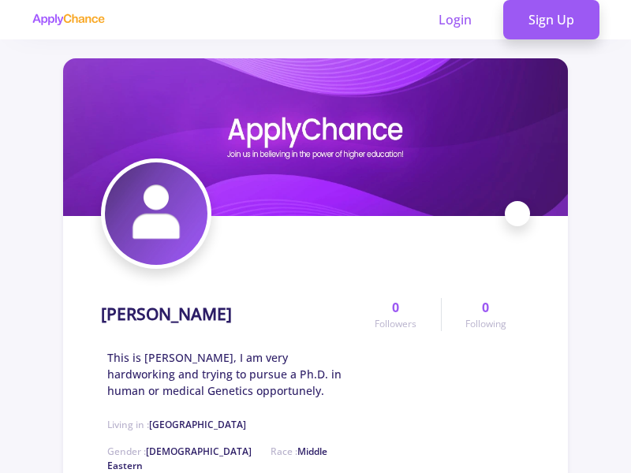  What do you see at coordinates (486, 324) in the screenshot?
I see `span: Following` at bounding box center [486, 324].